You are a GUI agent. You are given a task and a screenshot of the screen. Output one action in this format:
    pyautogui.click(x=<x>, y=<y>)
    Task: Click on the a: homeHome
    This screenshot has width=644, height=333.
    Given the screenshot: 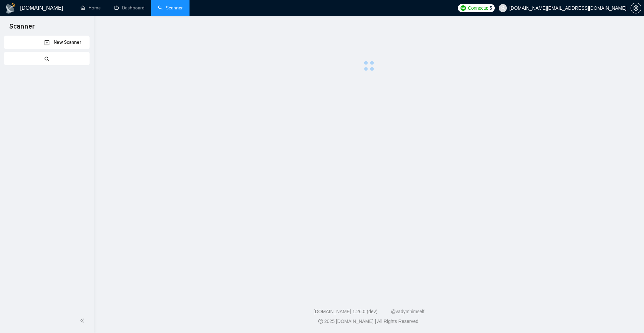 What is the action you would take?
    pyautogui.click(x=91, y=8)
    